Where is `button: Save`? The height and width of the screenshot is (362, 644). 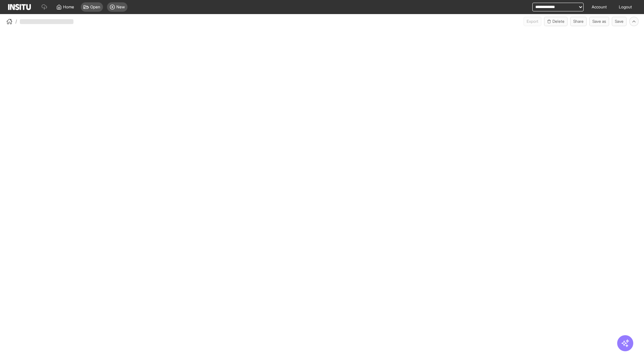 button: Save is located at coordinates (619, 22).